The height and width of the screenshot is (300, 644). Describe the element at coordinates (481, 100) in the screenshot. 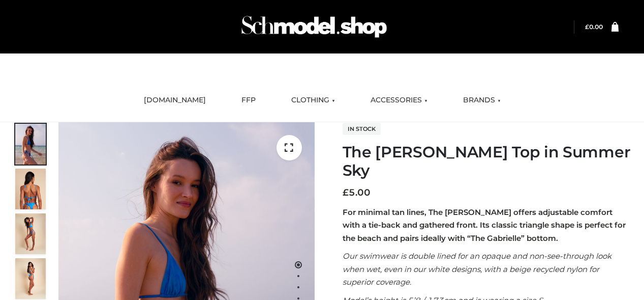

I see `a: BRANDS` at that location.